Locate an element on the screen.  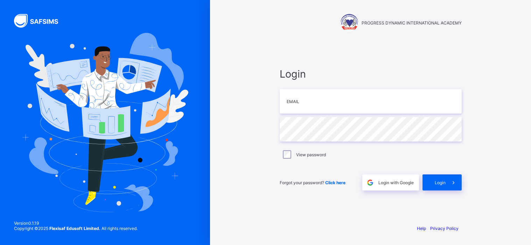
label: View password is located at coordinates (311, 155).